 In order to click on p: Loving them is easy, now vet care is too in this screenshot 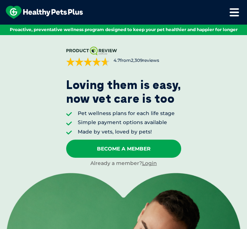, I will do `click(124, 91)`.